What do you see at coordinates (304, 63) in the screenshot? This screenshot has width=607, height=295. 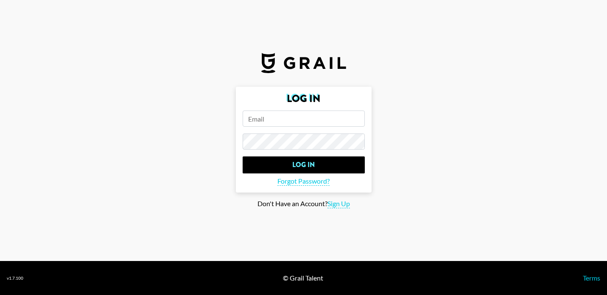 I see `img: Grail Talent Logo` at bounding box center [304, 63].